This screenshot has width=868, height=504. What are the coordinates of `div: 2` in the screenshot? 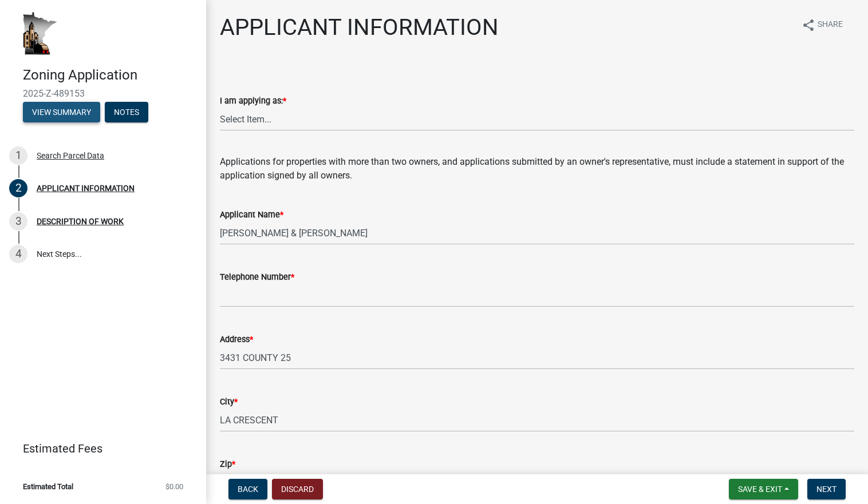 It's located at (18, 189).